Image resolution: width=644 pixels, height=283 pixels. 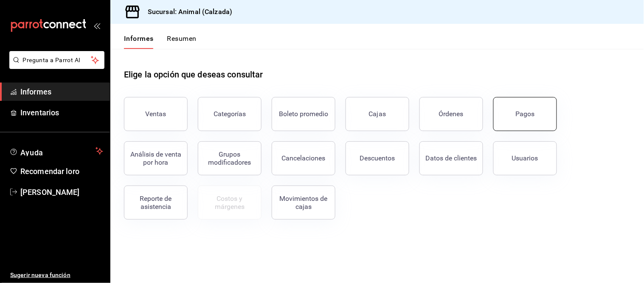 I want to click on button: Pregunta a Parrot AI, so click(x=57, y=60).